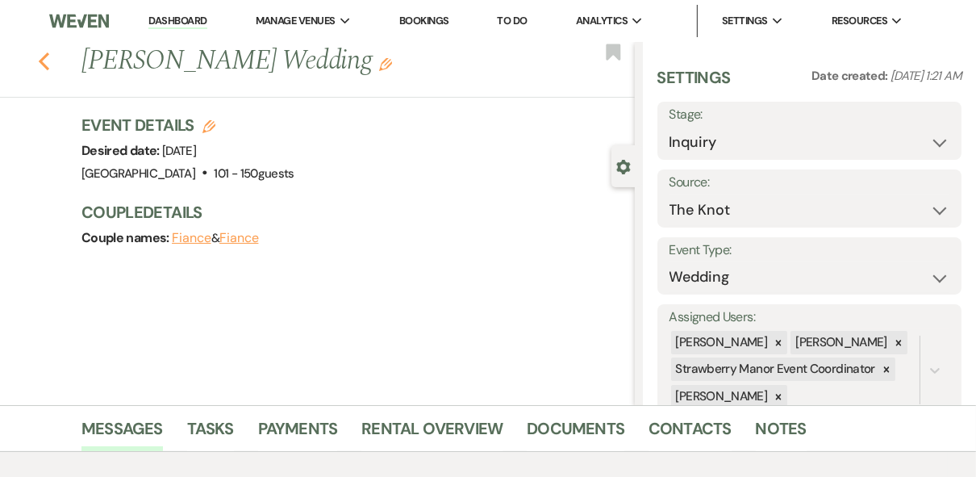  I want to click on span: Manage Venues, so click(295, 21).